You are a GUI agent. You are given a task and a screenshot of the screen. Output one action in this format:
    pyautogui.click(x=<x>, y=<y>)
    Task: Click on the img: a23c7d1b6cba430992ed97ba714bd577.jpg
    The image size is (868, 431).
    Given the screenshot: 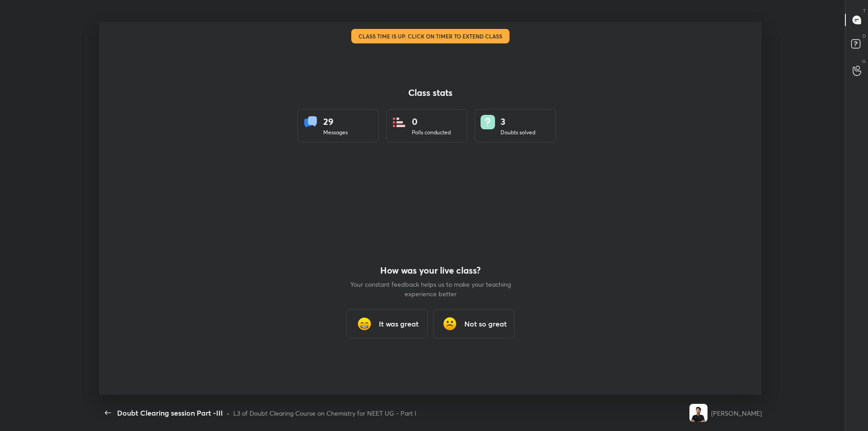 What is the action you would take?
    pyautogui.click(x=698, y=413)
    